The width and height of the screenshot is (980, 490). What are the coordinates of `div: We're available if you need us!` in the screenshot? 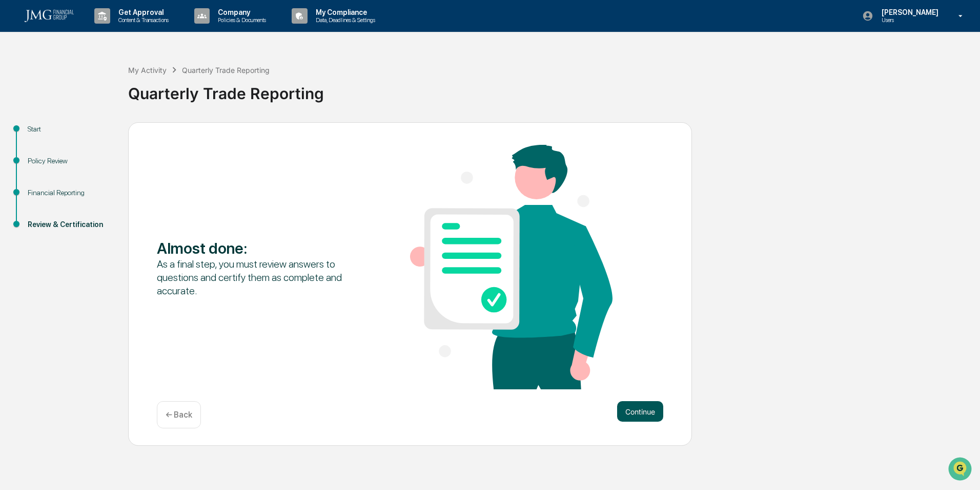 It's located at (82, 93).